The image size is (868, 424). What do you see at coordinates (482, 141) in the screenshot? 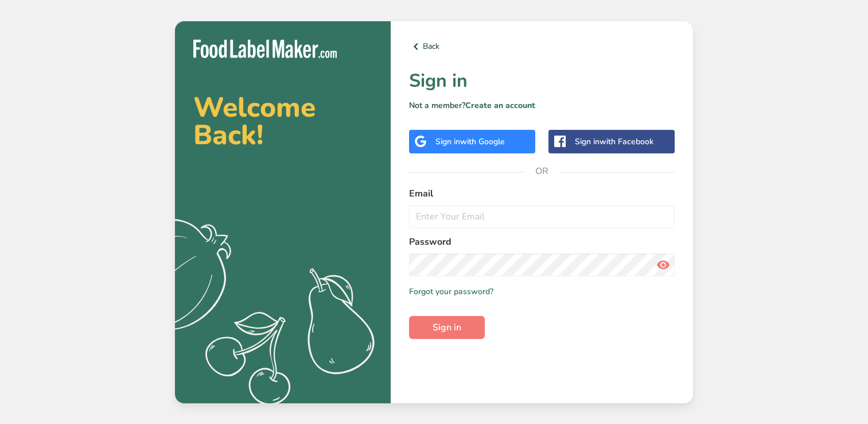
I see `span: with Google` at bounding box center [482, 141].